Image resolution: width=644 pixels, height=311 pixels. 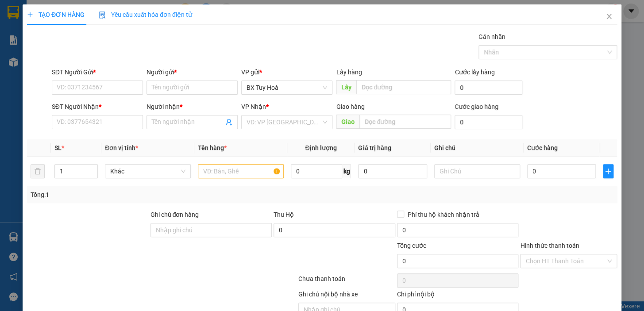 What do you see at coordinates (284, 215) in the screenshot?
I see `span: Thu Hộ` at bounding box center [284, 215].